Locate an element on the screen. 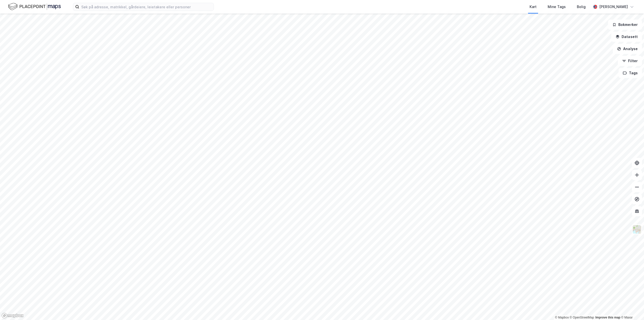 This screenshot has width=644, height=320. img: logo.f888ab2527a4732fd821a326f86c7f29.svg is located at coordinates (35, 6).